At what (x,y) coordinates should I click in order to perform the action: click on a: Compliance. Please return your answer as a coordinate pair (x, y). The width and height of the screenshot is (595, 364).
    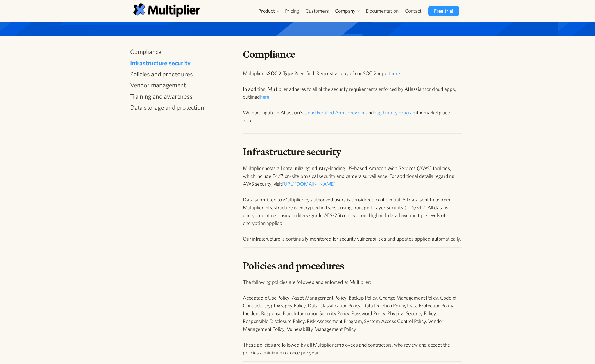
    Looking at the image, I should click on (181, 52).